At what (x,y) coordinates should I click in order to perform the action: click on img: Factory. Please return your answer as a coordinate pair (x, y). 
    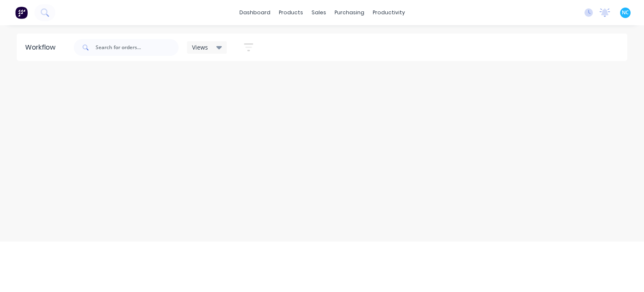
    Looking at the image, I should click on (22, 13).